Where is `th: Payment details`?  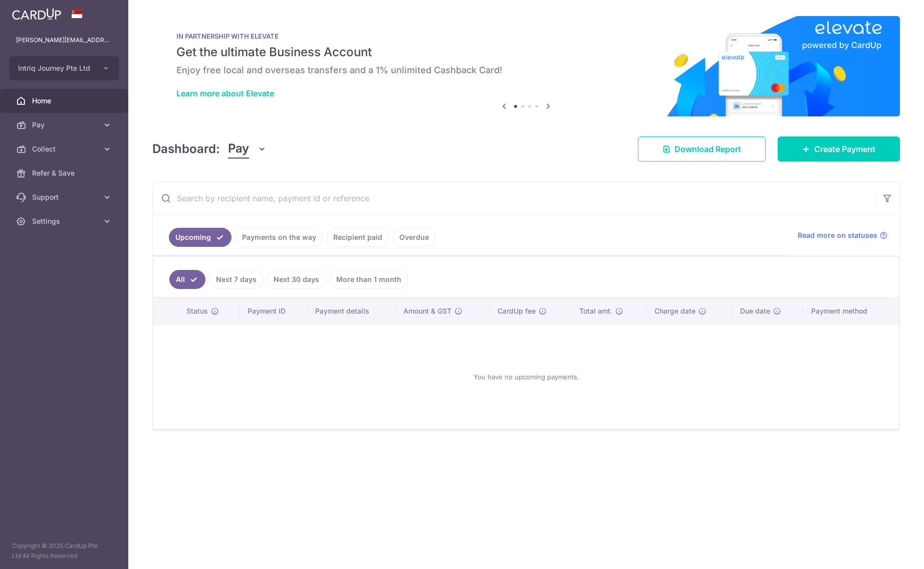
th: Payment details is located at coordinates (351, 311).